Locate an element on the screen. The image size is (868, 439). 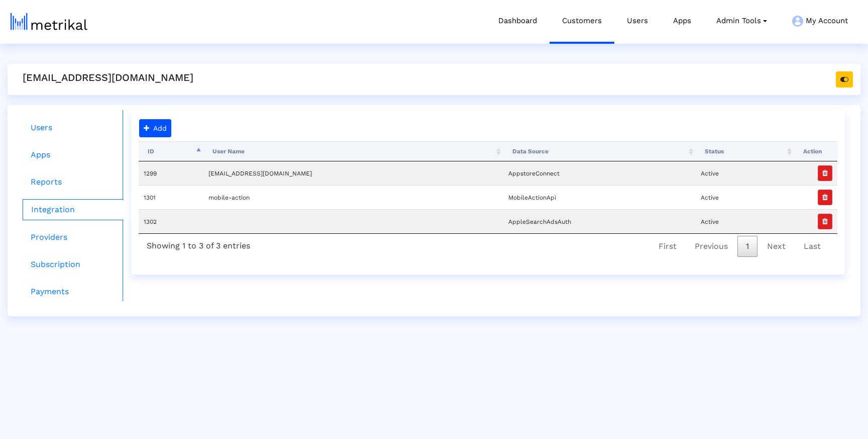
a: Payments is located at coordinates (73, 292).